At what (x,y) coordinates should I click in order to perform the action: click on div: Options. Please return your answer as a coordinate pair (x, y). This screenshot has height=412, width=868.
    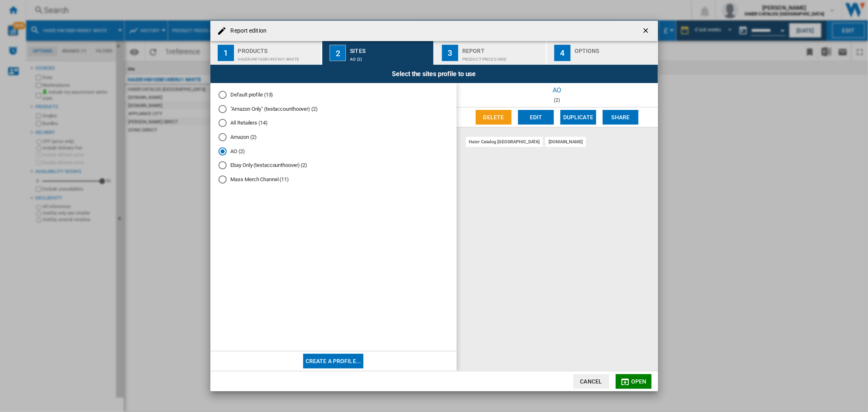
    Looking at the image, I should click on (614, 49).